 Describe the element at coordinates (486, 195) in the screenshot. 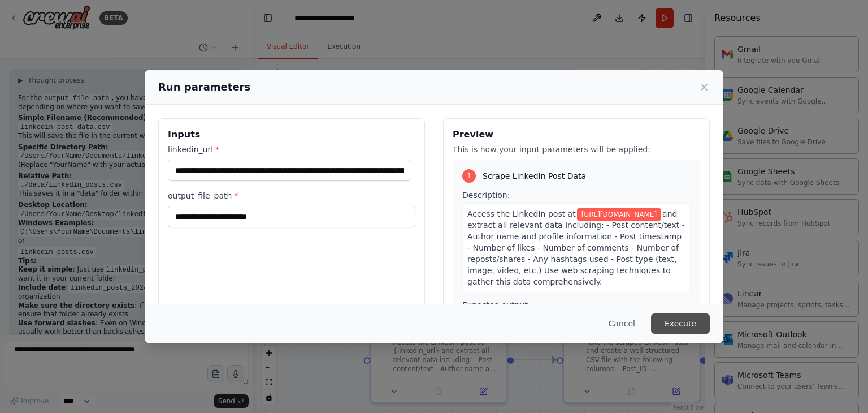

I see `span: Description:` at that location.